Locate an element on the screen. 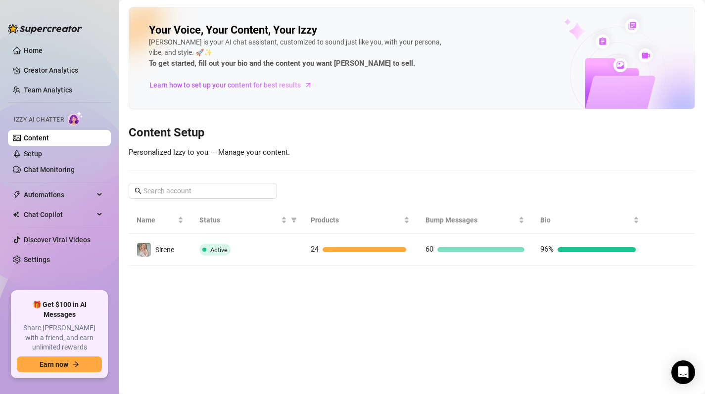 The width and height of the screenshot is (705, 394). span: Automations is located at coordinates (59, 195).